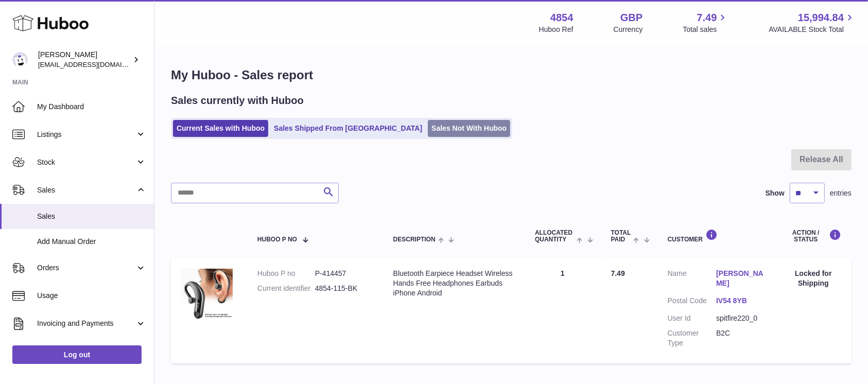  What do you see at coordinates (77, 355) in the screenshot?
I see `a: Log out` at bounding box center [77, 355].